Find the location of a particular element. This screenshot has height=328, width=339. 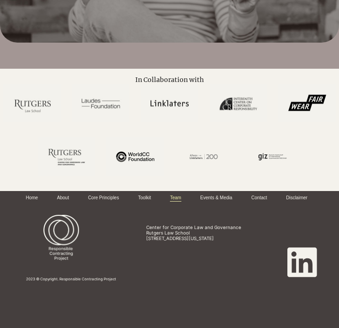

a: Disclaimer is located at coordinates (297, 198).